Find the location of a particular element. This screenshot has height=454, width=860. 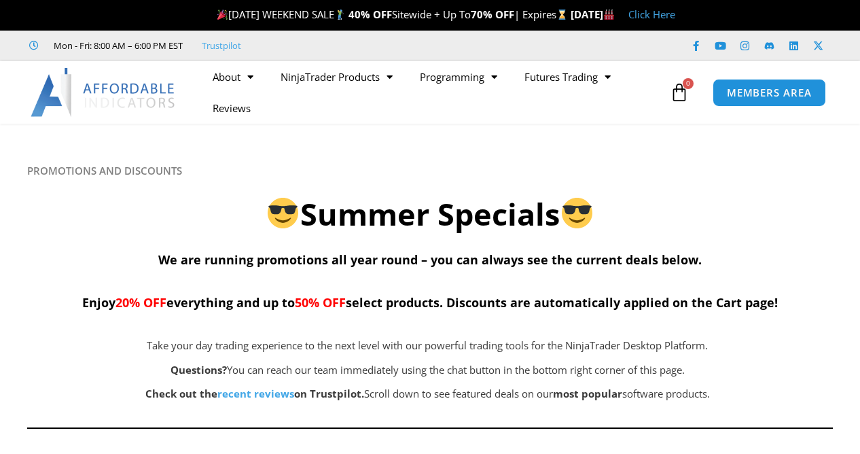

a: Click Here is located at coordinates (651, 14).